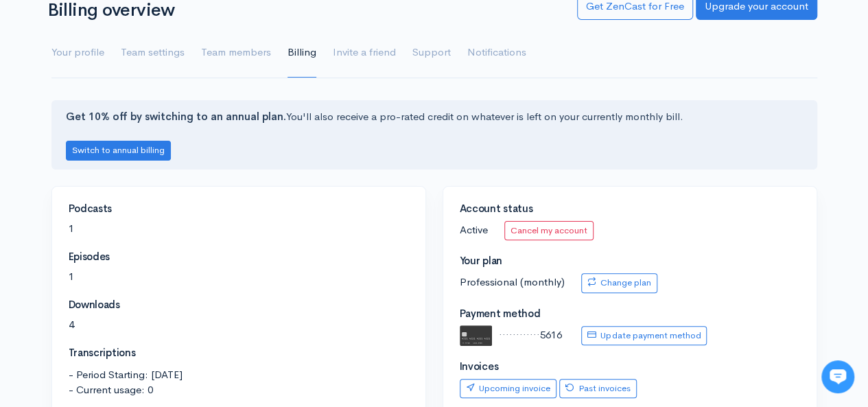 This screenshot has width=868, height=407. Describe the element at coordinates (619, 283) in the screenshot. I see `a: Change plan` at that location.